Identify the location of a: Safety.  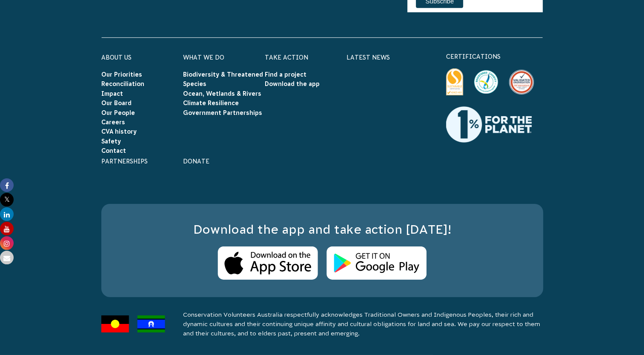
(111, 142).